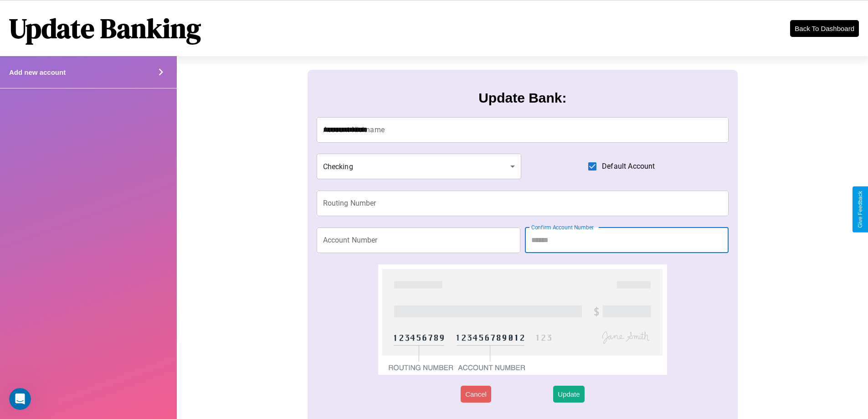  What do you see at coordinates (523, 320) in the screenshot?
I see `img: check` at bounding box center [523, 320].